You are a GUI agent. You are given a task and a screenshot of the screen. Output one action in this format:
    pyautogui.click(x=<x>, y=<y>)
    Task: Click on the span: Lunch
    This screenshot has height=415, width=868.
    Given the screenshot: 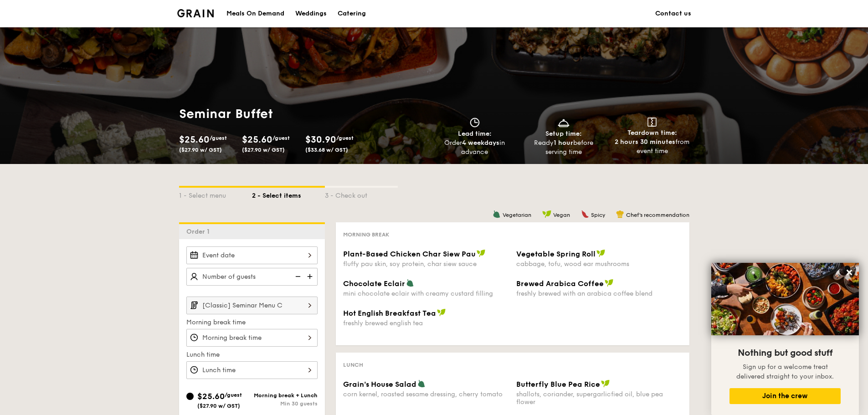 What is the action you would take?
    pyautogui.click(x=353, y=365)
    